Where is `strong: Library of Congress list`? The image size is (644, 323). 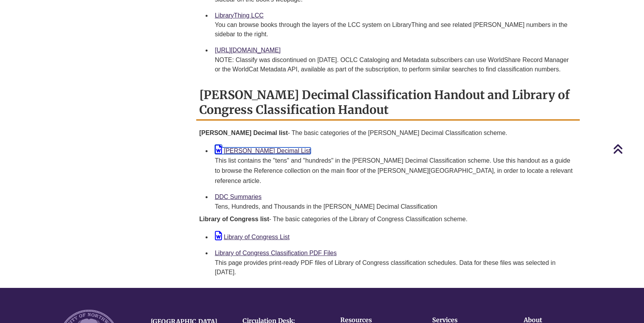
strong: Library of Congress list is located at coordinates (235, 219).